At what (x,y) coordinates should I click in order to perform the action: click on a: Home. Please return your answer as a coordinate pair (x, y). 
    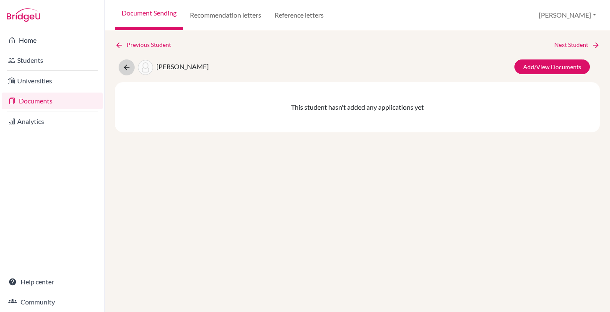
    Looking at the image, I should click on (52, 40).